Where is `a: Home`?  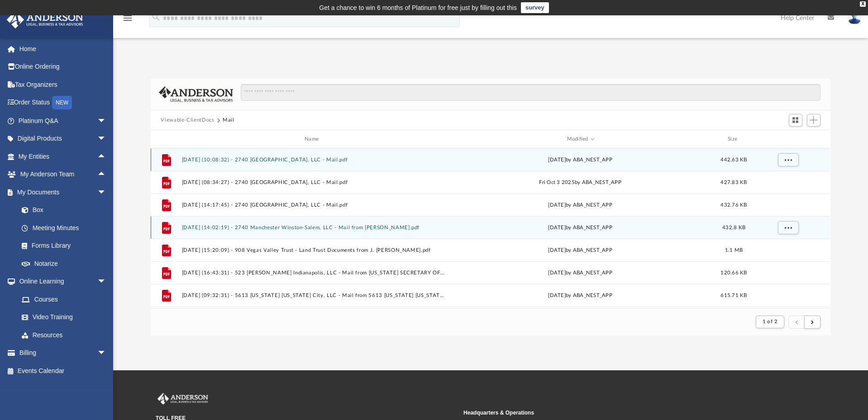 a: Home is located at coordinates (63, 49).